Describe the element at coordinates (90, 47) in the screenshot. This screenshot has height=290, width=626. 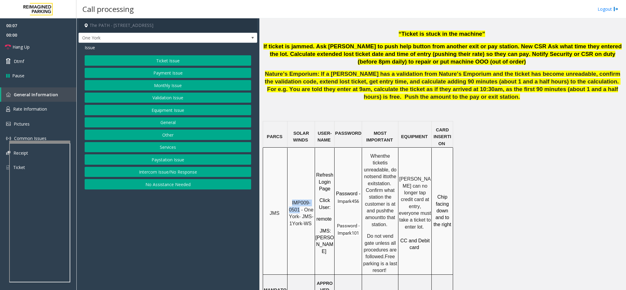
I see `span: Issue` at that location.